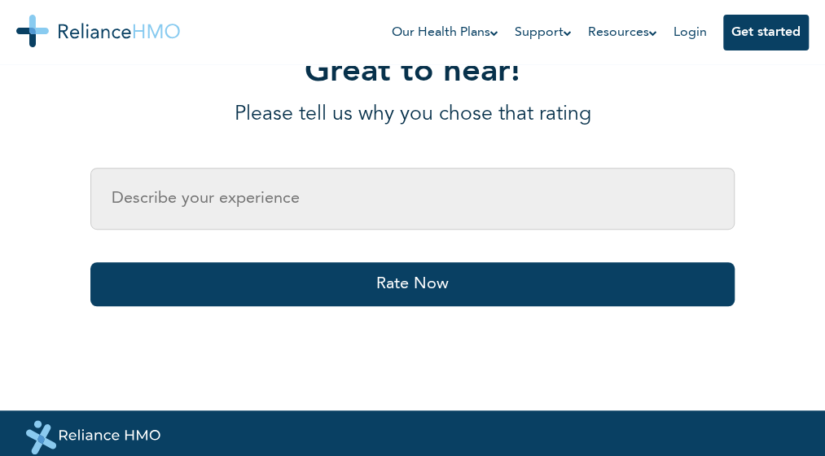 Image resolution: width=825 pixels, height=456 pixels. I want to click on button: Rate Now, so click(412, 284).